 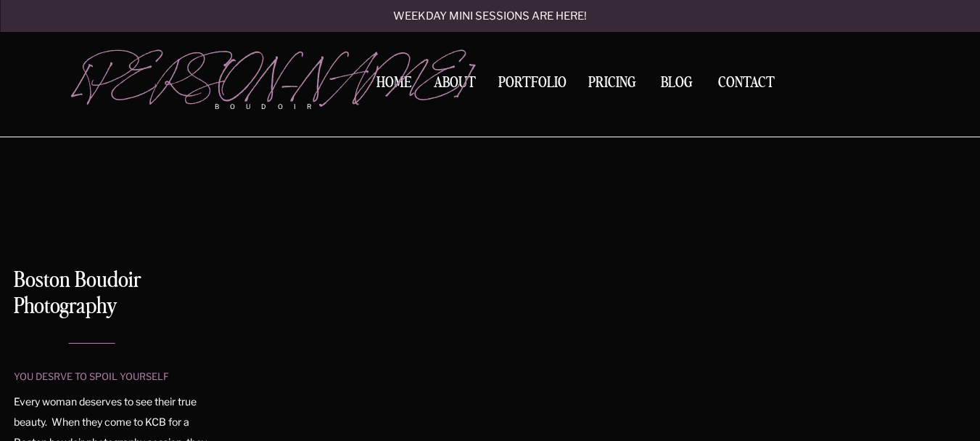 I want to click on h1: Boston Boudoir Photography, so click(x=110, y=295).